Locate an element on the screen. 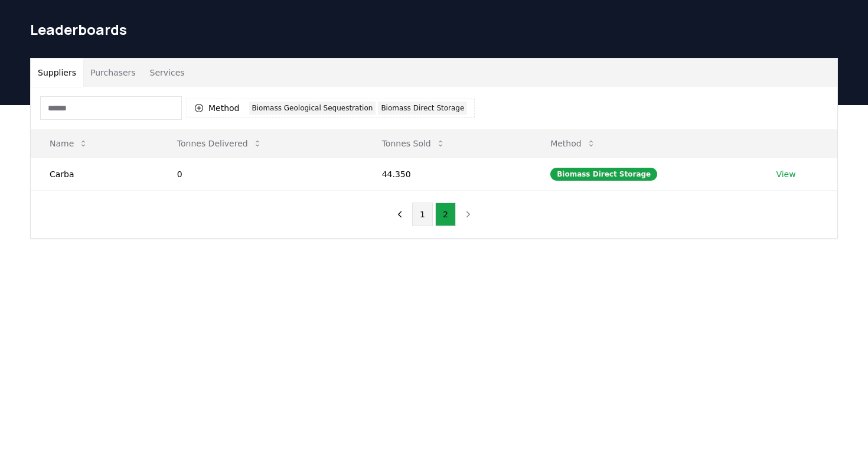 The image size is (868, 473). button: MethodBiomass Geological SequestrationBiomass Direct Storage is located at coordinates (331, 108).